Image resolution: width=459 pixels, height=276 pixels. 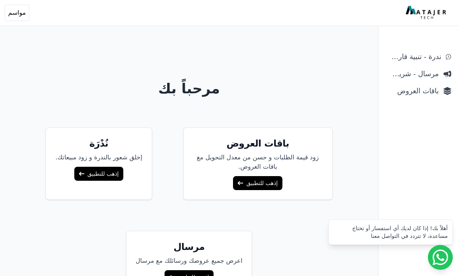 What do you see at coordinates (258, 144) in the screenshot?
I see `h5: باقات العروض` at bounding box center [258, 144].